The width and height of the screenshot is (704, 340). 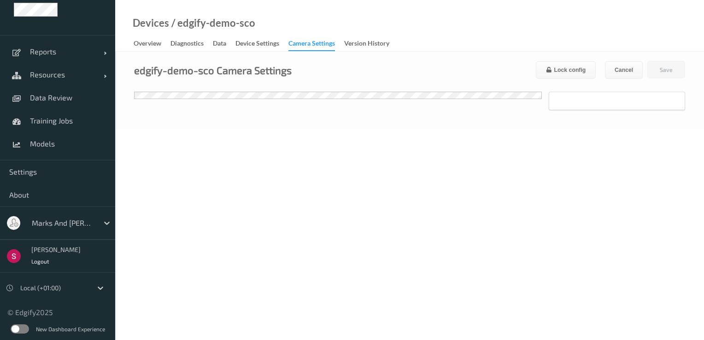 I want to click on div: Device Settings, so click(x=257, y=44).